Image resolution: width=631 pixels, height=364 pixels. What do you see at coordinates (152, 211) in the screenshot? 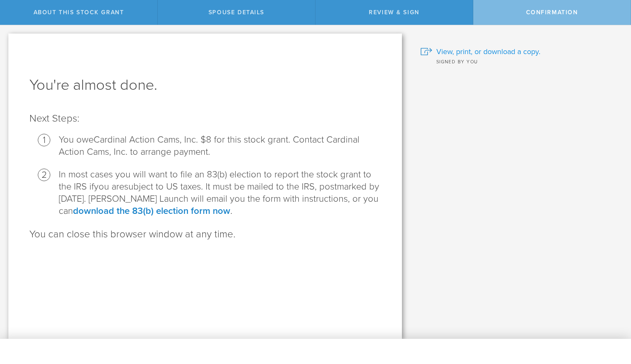
I see `a: download the 83(b) election form now` at bounding box center [152, 211].